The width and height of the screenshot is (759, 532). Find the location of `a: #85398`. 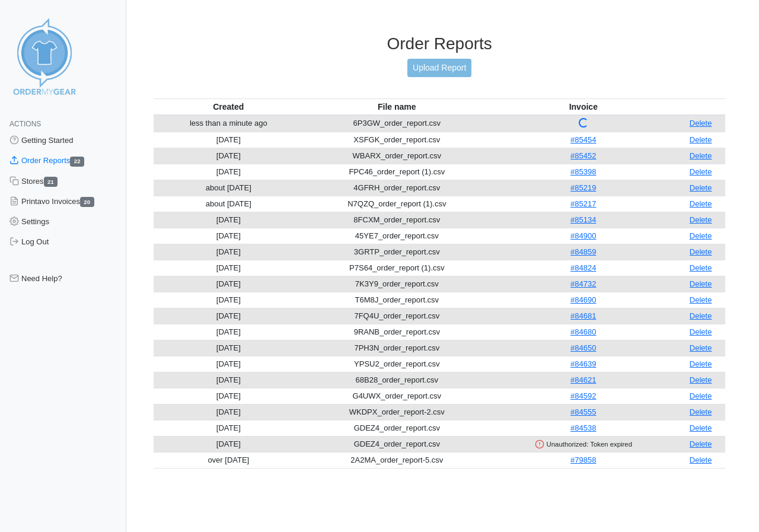

a: #85398 is located at coordinates (583, 171).